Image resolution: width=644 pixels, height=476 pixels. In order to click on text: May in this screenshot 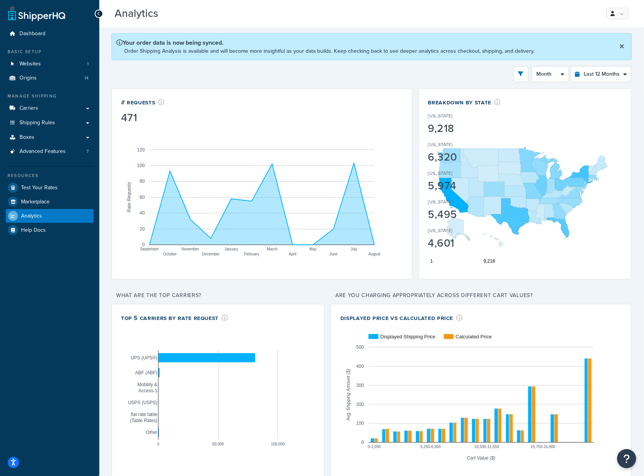, I will do `click(313, 249)`.